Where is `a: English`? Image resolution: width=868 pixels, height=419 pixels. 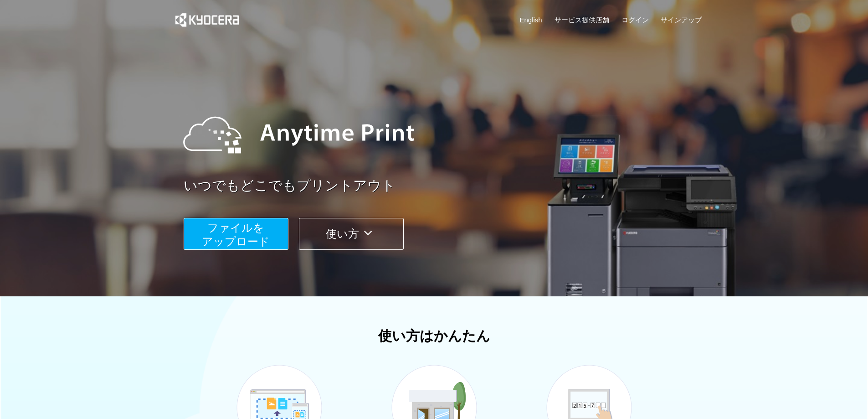 a: English is located at coordinates (531, 19).